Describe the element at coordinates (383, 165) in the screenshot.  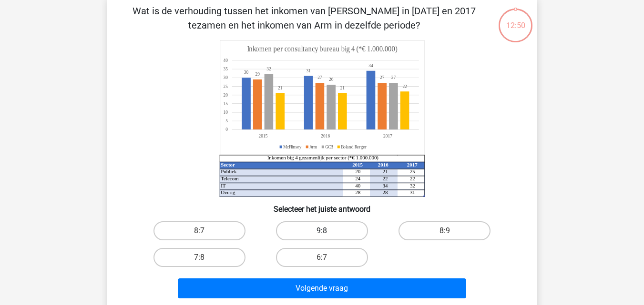
I see `tspan: 2016` at that location.